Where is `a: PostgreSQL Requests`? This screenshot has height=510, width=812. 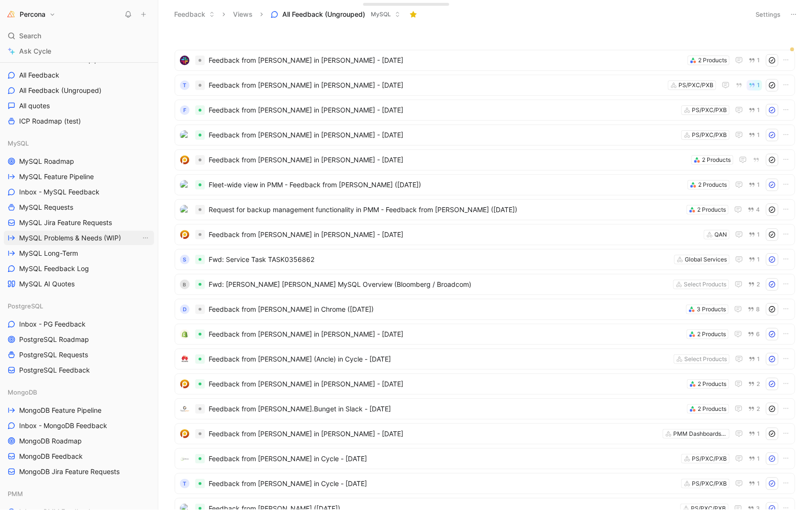
a: PostgreSQL Requests is located at coordinates (79, 355).